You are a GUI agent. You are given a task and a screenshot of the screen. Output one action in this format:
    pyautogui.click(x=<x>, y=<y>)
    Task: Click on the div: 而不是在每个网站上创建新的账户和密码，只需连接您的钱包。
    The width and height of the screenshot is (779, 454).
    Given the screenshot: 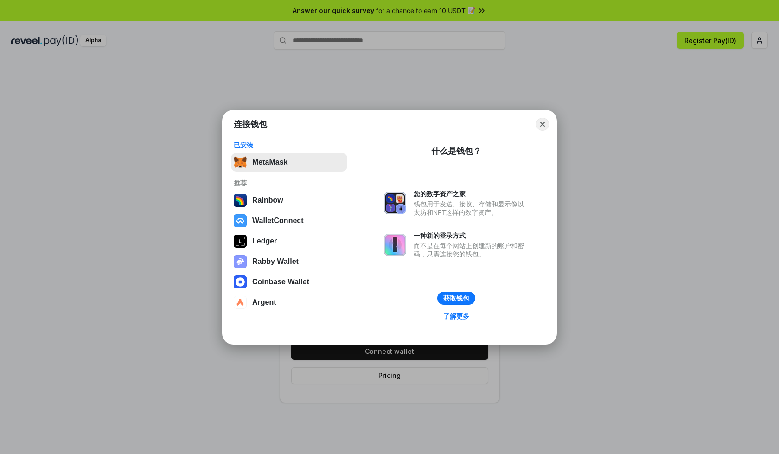 What is the action you would take?
    pyautogui.click(x=471, y=250)
    